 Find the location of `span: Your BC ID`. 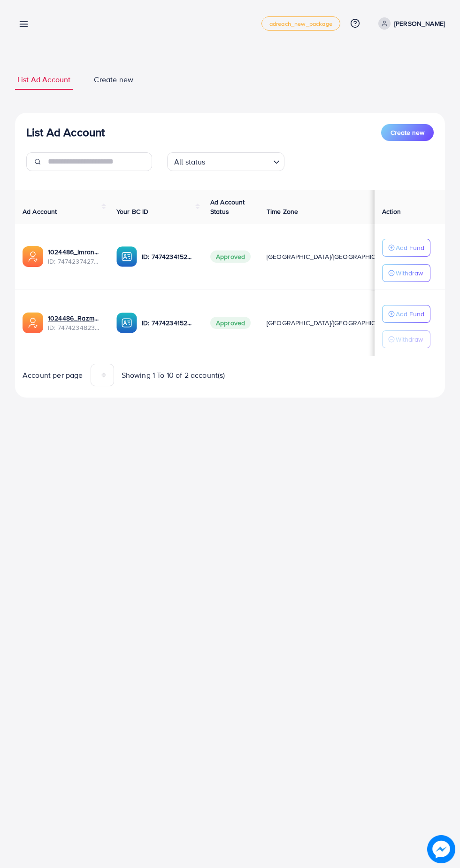

span: Your BC ID is located at coordinates (132, 212).